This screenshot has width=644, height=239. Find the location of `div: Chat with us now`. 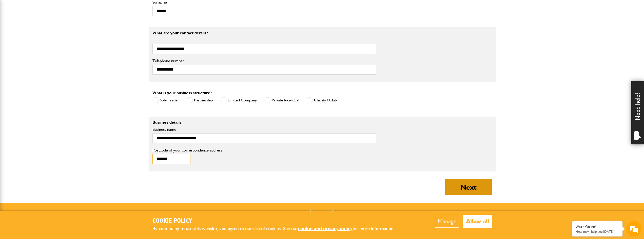

div: Chat with us now is located at coordinates (56, 32).